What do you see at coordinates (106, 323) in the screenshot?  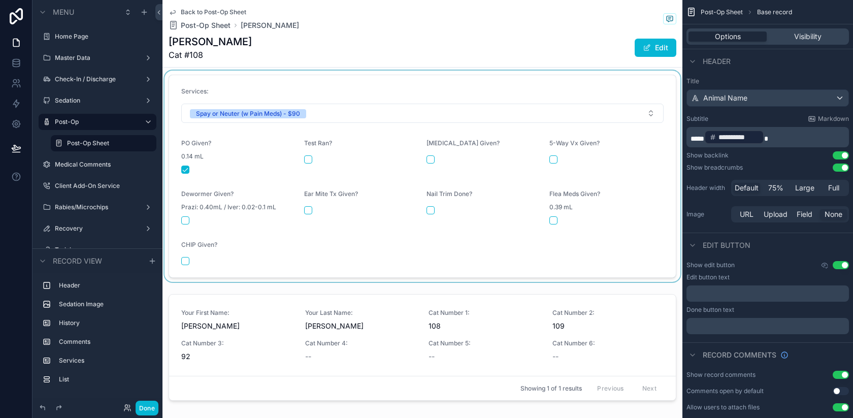 I see `label: History` at bounding box center [106, 323].